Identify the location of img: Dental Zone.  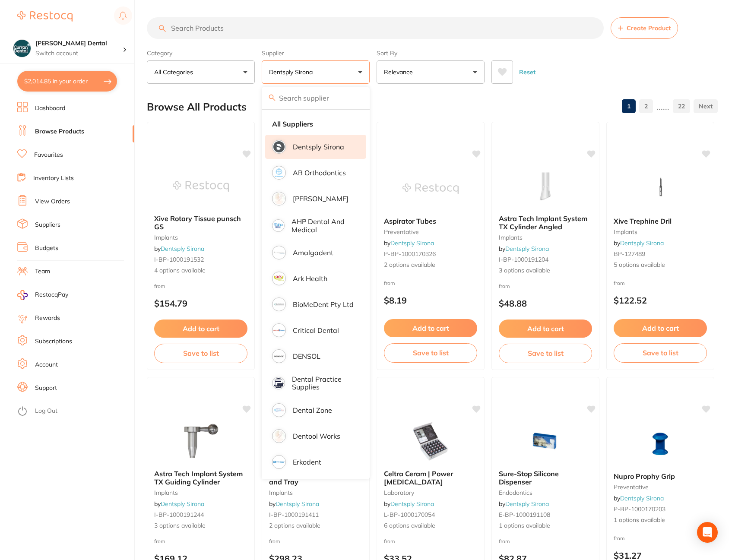
(279, 410).